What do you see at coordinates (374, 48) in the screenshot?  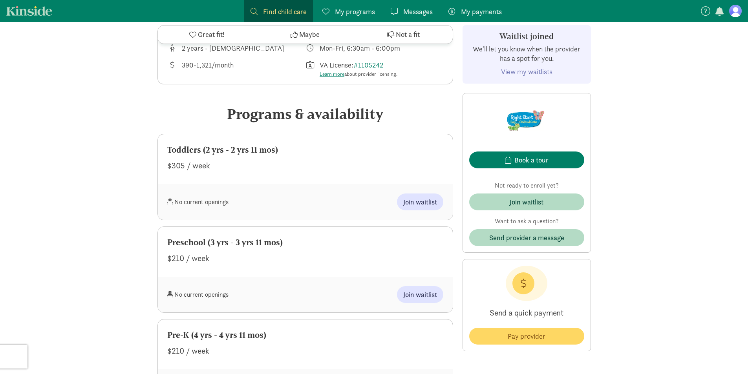 I see `div: Class schedule` at bounding box center [374, 48].